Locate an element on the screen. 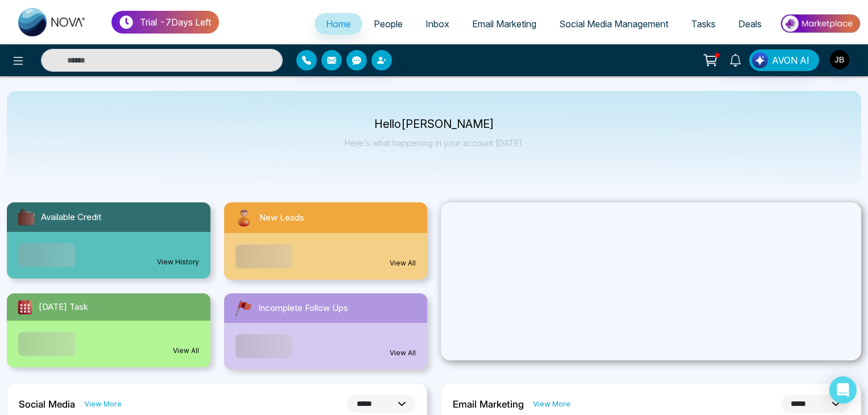 Image resolution: width=868 pixels, height=415 pixels. span: AVON AI is located at coordinates (791, 60).